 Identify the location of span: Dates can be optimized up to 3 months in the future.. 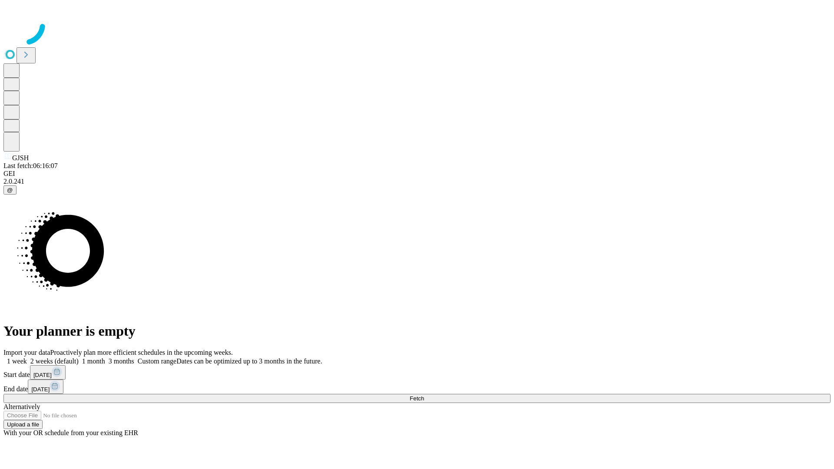
(249, 361).